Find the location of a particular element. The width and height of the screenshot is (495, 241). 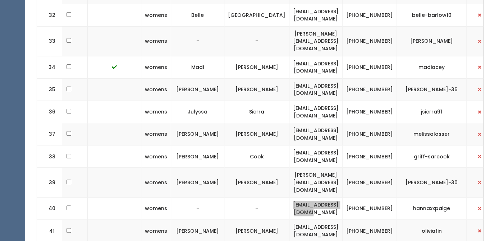

td: 35 is located at coordinates (50, 90).